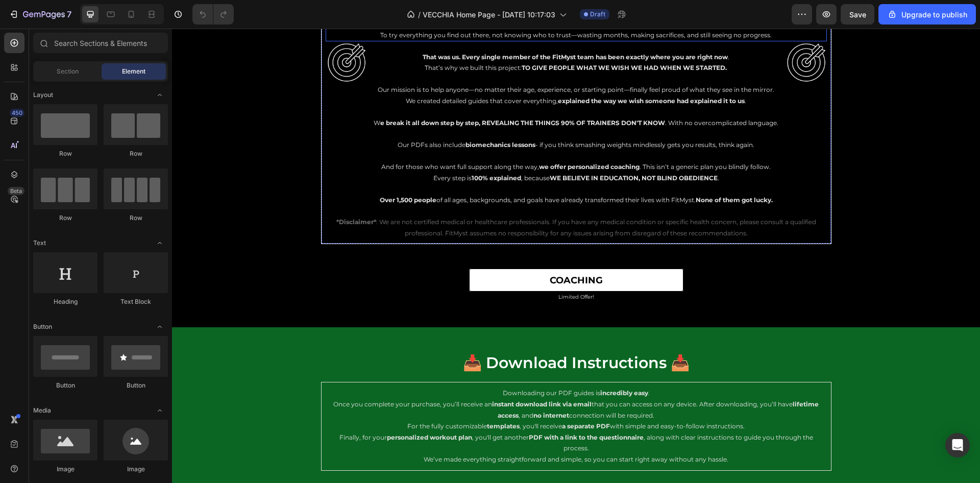 This screenshot has width=980, height=483. I want to click on button: 7, so click(40, 15).